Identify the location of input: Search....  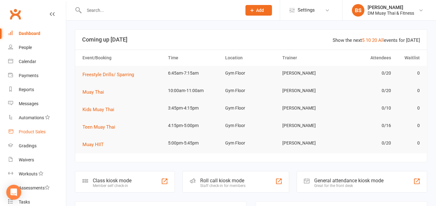
(160, 10).